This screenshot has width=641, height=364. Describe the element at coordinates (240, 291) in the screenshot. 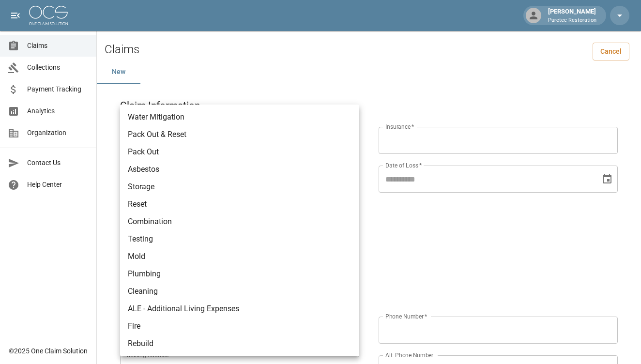

I see `li: Cleaning` at that location.